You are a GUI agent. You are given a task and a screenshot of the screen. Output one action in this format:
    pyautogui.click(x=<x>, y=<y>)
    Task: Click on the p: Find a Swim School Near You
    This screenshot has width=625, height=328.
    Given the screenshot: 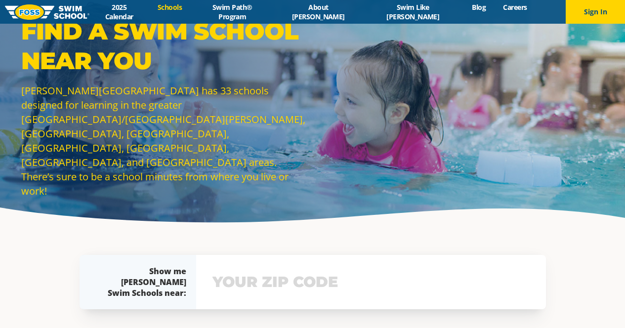 What is the action you would take?
    pyautogui.click(x=164, y=46)
    